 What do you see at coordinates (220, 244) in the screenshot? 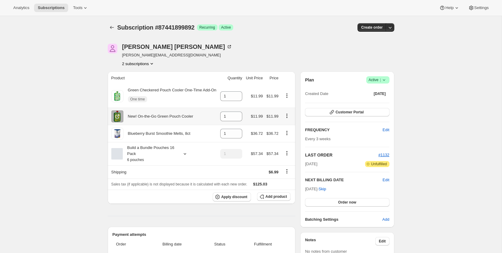
I see `span: Status` at bounding box center [220, 244].